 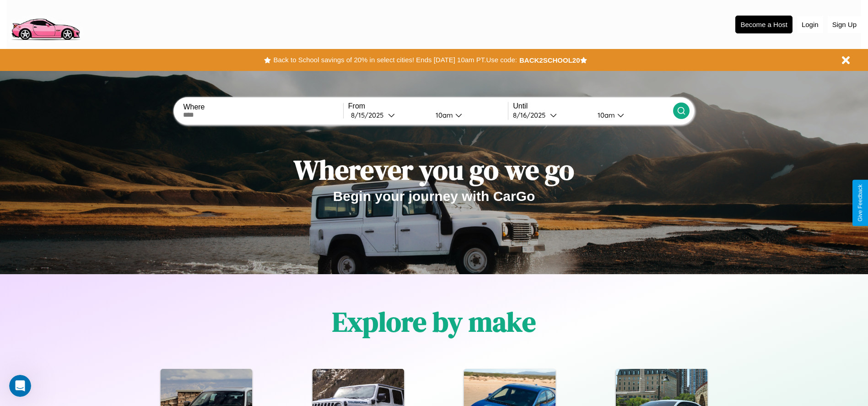 What do you see at coordinates (844, 24) in the screenshot?
I see `button: Sign Up` at bounding box center [844, 24].